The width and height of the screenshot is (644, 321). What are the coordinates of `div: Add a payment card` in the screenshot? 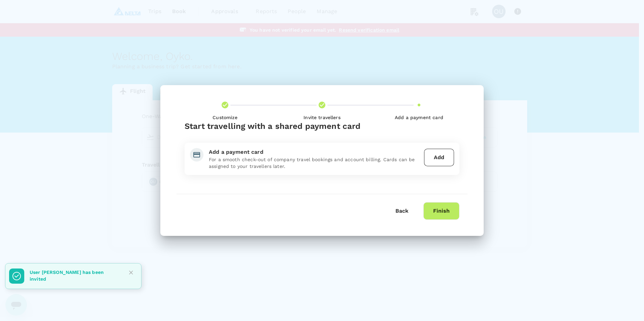 It's located at (315, 152).